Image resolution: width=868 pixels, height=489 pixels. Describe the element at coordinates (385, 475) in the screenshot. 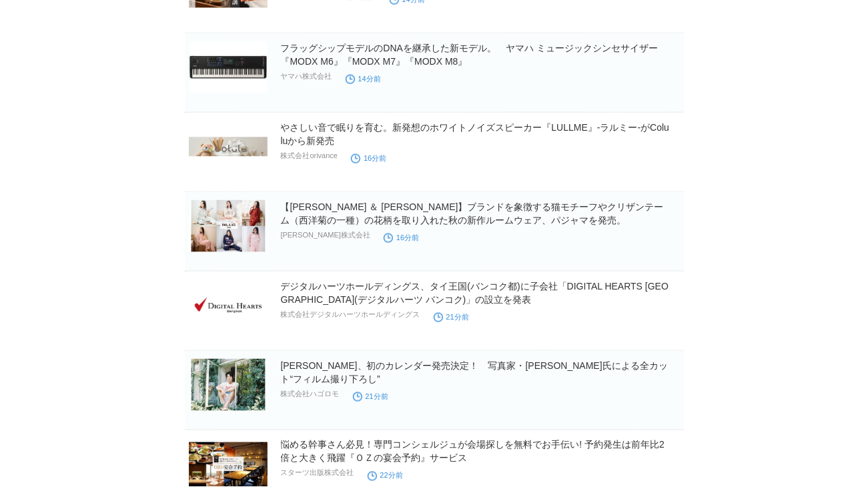

I see `time: 22分前` at that location.